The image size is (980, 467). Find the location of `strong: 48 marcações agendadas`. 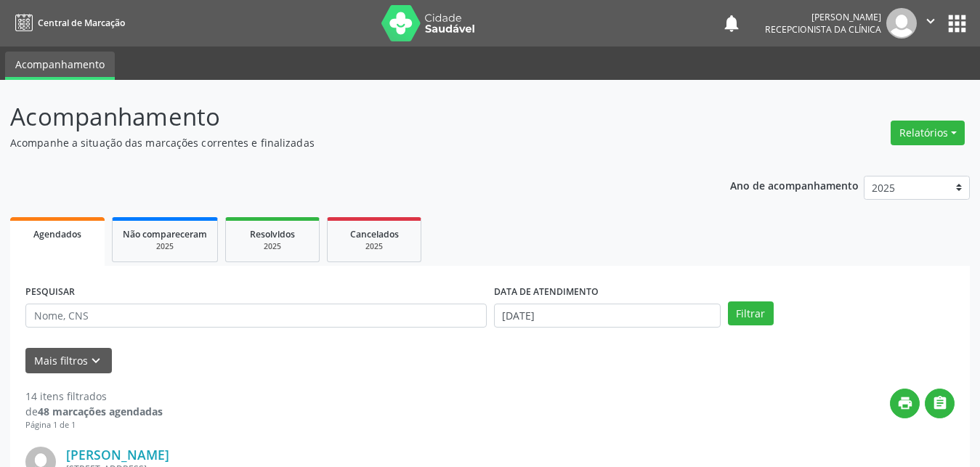

strong: 48 marcações agendadas is located at coordinates (101, 411).